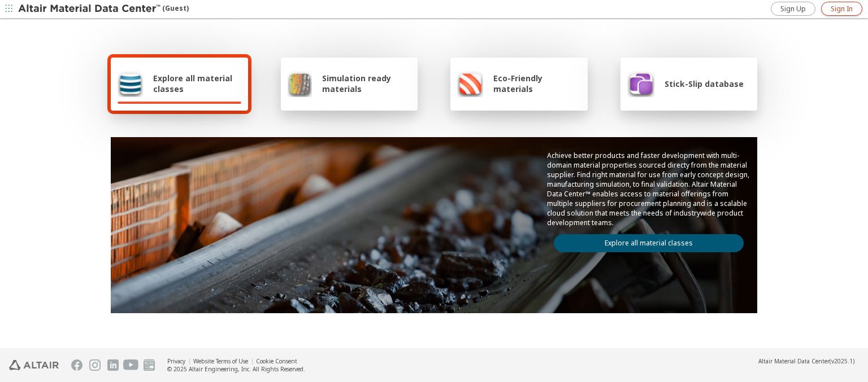  What do you see at coordinates (640, 83) in the screenshot?
I see `img: Stick-Slip database` at bounding box center [640, 83].